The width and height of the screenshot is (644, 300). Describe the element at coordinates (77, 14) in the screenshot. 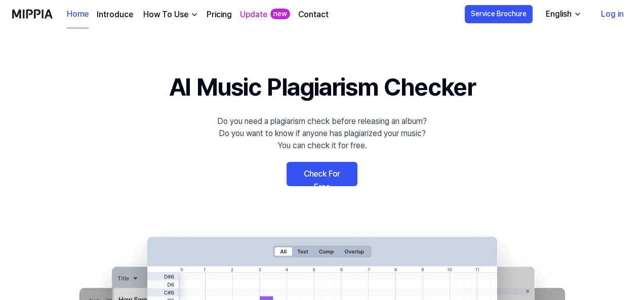

I see `a: Home` at that location.